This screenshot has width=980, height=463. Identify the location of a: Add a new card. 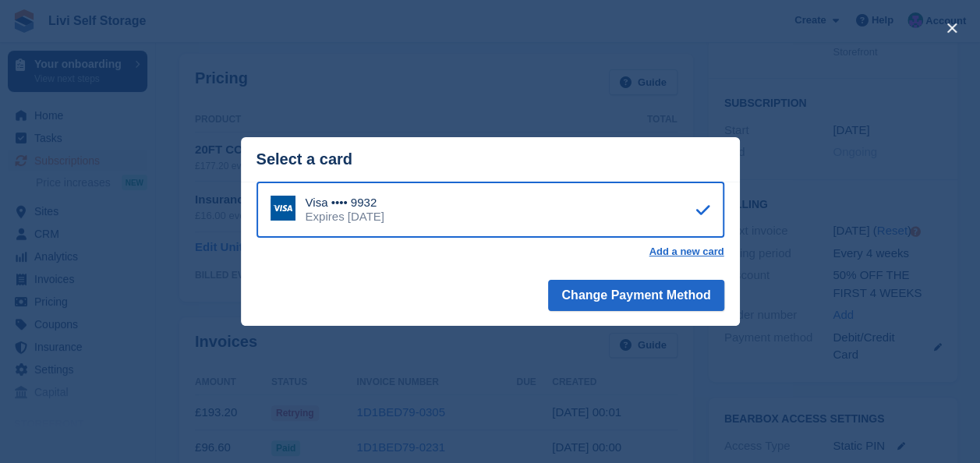
(686, 251).